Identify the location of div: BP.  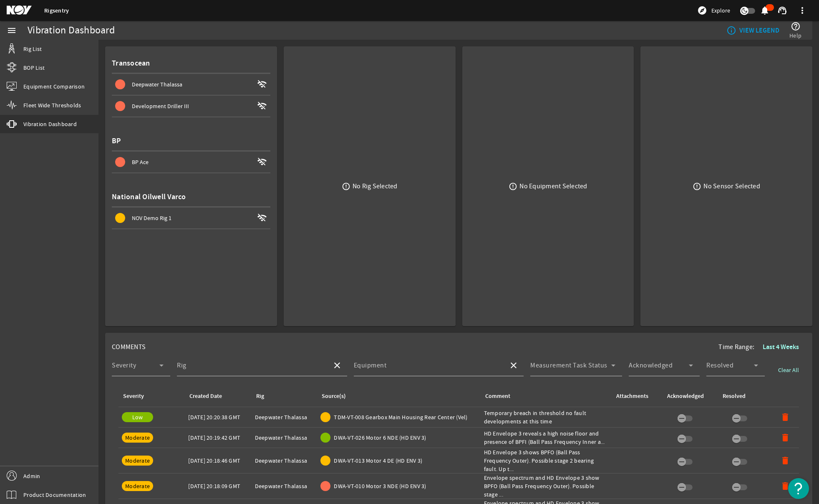
(191, 141).